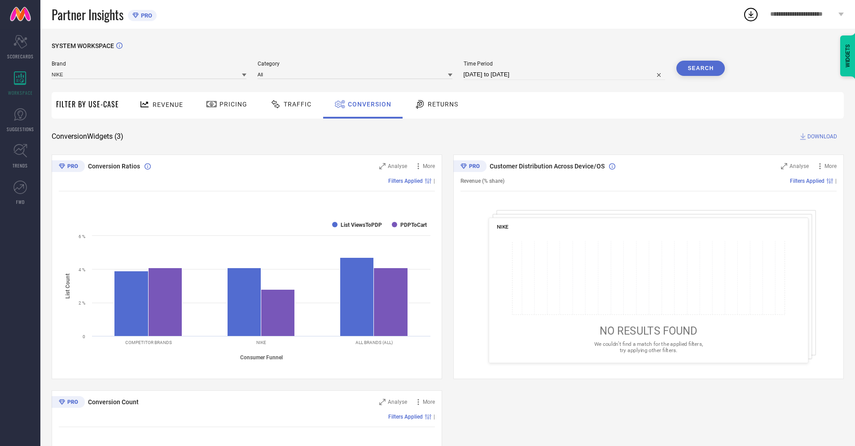 The image size is (855, 446). What do you see at coordinates (261, 342) in the screenshot?
I see `text: NIKE` at bounding box center [261, 342].